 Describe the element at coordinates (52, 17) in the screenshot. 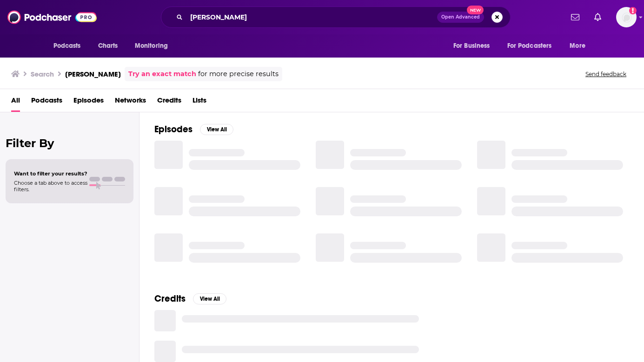

I see `a: Podchaser - Follow, Share and Rate Podcasts` at that location.